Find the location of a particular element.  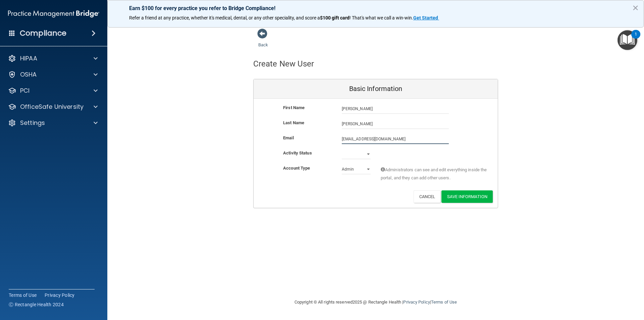

a: OfficeSafe University is located at coordinates (53, 107).